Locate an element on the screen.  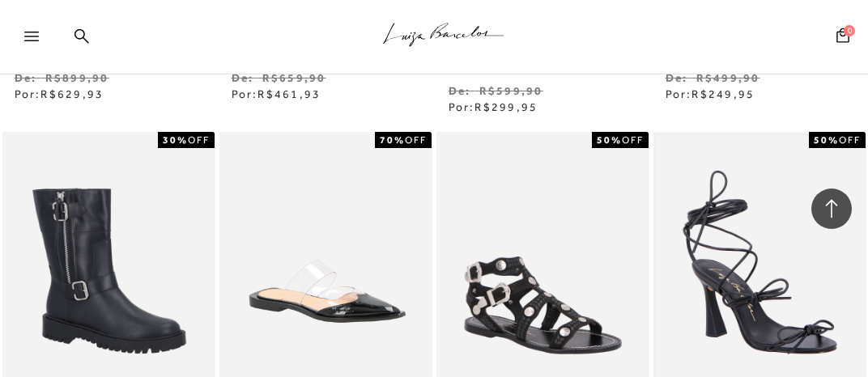
small: R$659,90 is located at coordinates (294, 78).